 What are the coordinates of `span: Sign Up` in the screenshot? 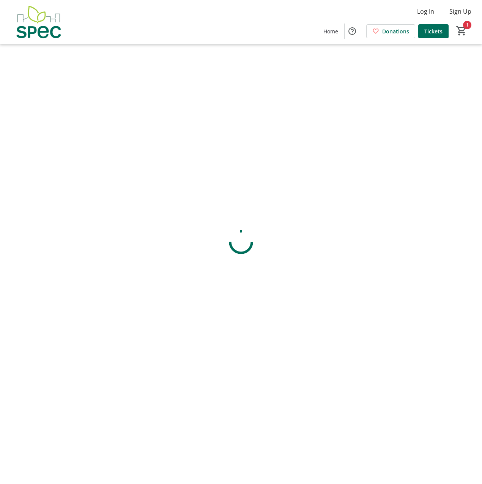 It's located at (460, 11).